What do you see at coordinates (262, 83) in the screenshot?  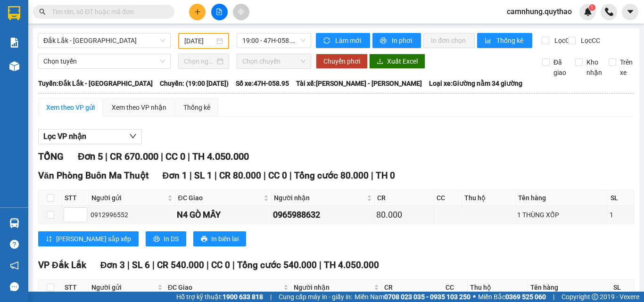 I see `span: Số xe: 47H-058.95` at bounding box center [262, 83].